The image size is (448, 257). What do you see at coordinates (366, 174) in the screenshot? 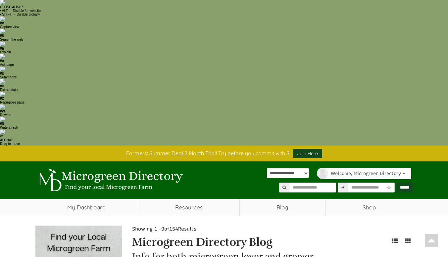
I see `a: Welcome, Microgreen Directory` at bounding box center [366, 174].